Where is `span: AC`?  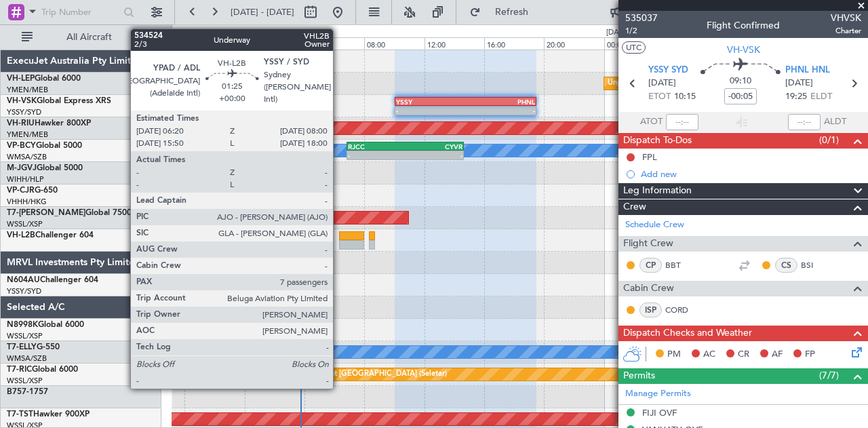
span: AC is located at coordinates (710, 355).